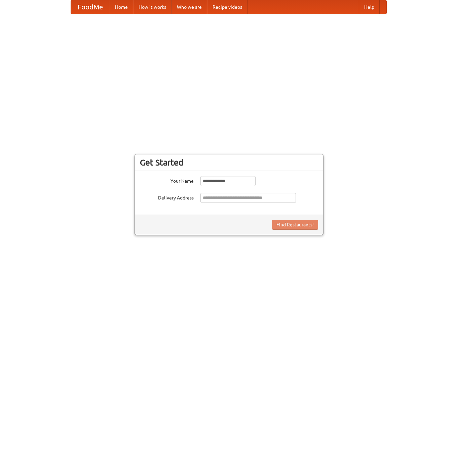 Image resolution: width=457 pixels, height=476 pixels. I want to click on h3: Get Started, so click(229, 163).